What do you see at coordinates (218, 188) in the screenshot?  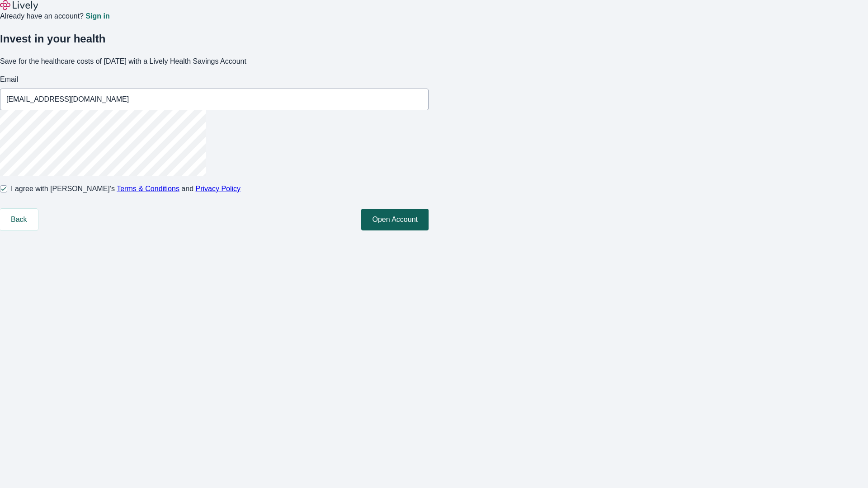 I see `a: Privacy Policy` at bounding box center [218, 188].